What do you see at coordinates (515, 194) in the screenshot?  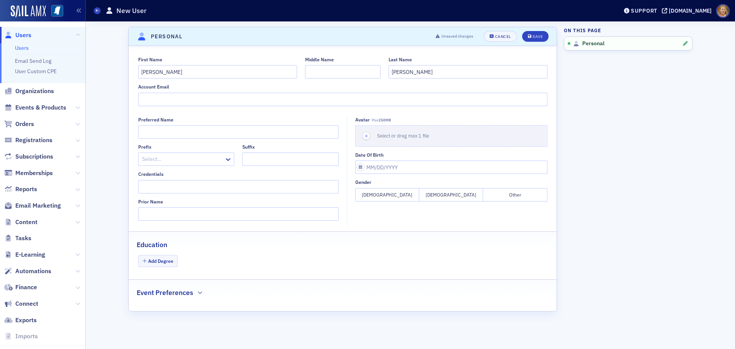 I see `button: Other` at bounding box center [515, 194].